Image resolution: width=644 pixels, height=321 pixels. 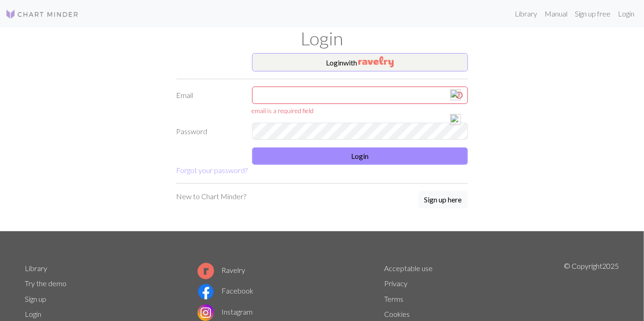 I want to click on img: Instagram logo, so click(x=206, y=313).